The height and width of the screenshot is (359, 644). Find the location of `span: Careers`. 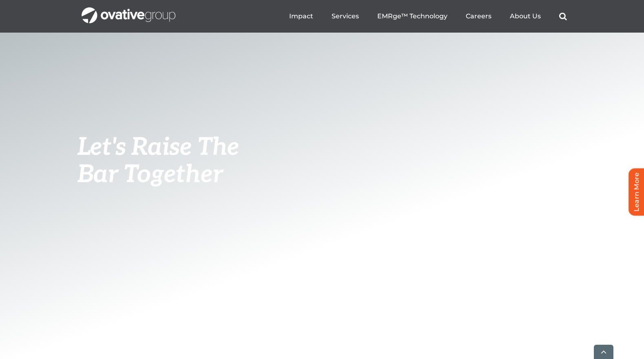

span: Careers is located at coordinates (478, 16).